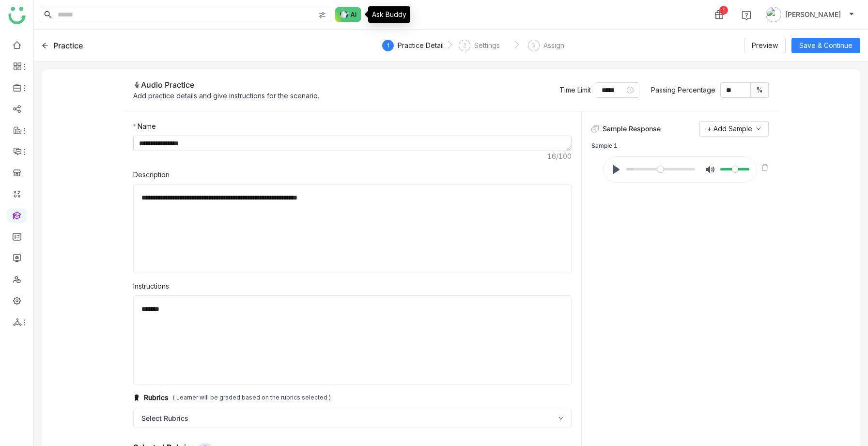  I want to click on span: 3, so click(533, 45).